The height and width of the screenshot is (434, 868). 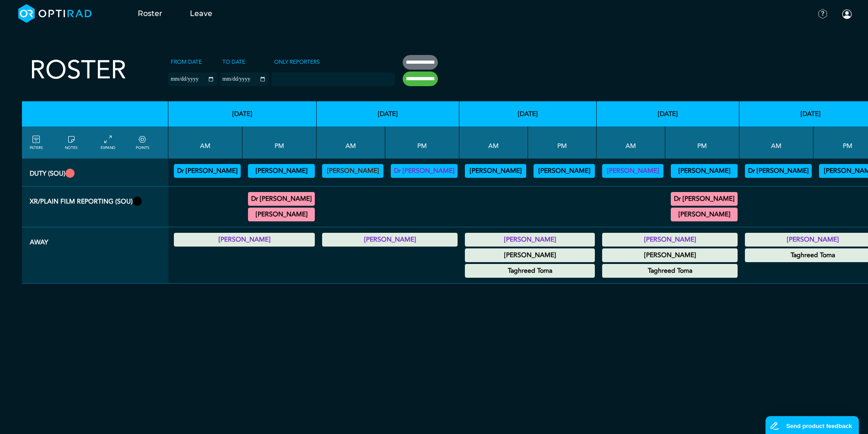 What do you see at coordinates (36, 142) in the screenshot?
I see `a: FILTERS` at bounding box center [36, 142].